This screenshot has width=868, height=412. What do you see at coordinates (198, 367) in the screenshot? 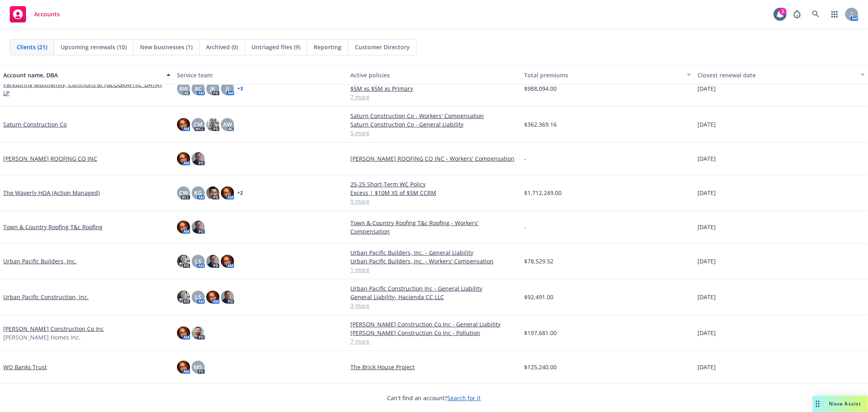
I see `span: MS` at bounding box center [198, 367].